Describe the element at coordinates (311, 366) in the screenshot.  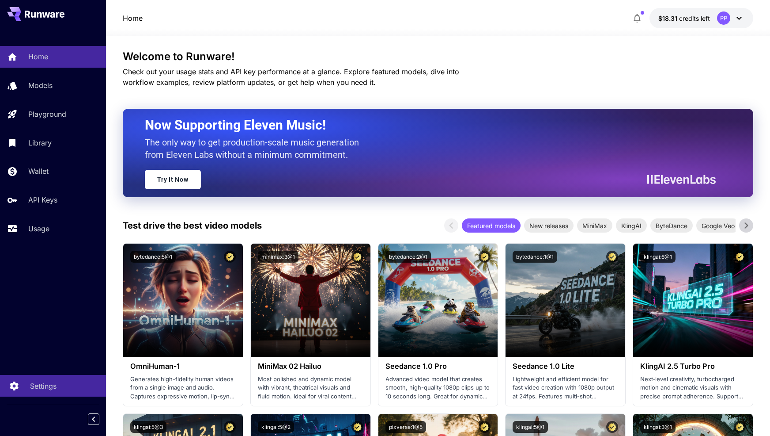
I see `h3: MiniMax 02 Hailuo` at that location.